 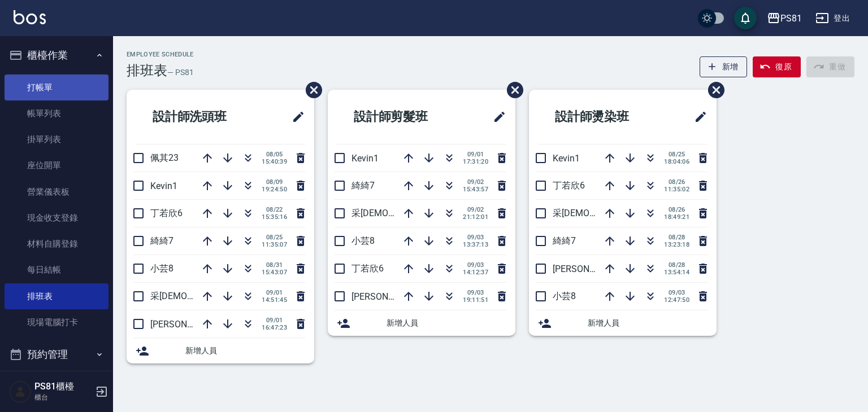 What do you see at coordinates (57, 297) in the screenshot?
I see `a: 排班表` at bounding box center [57, 297].